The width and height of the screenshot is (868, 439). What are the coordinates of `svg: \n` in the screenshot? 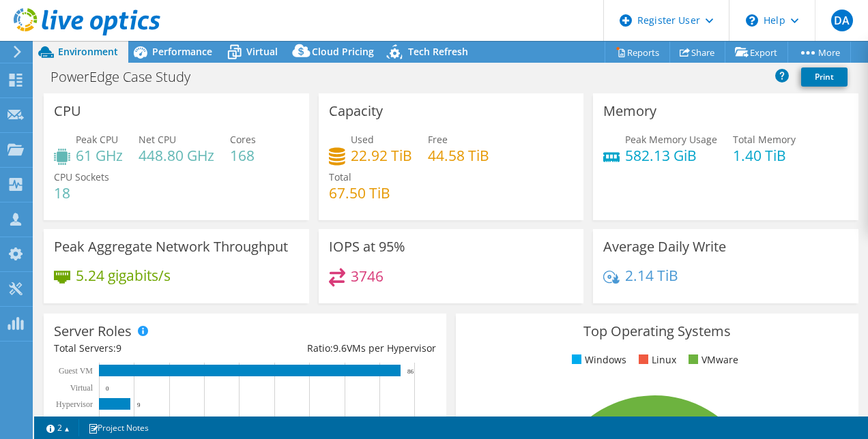 It's located at (752, 20).